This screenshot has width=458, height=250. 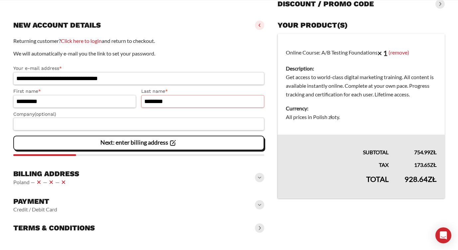 I want to click on th: Tax, so click(x=337, y=163).